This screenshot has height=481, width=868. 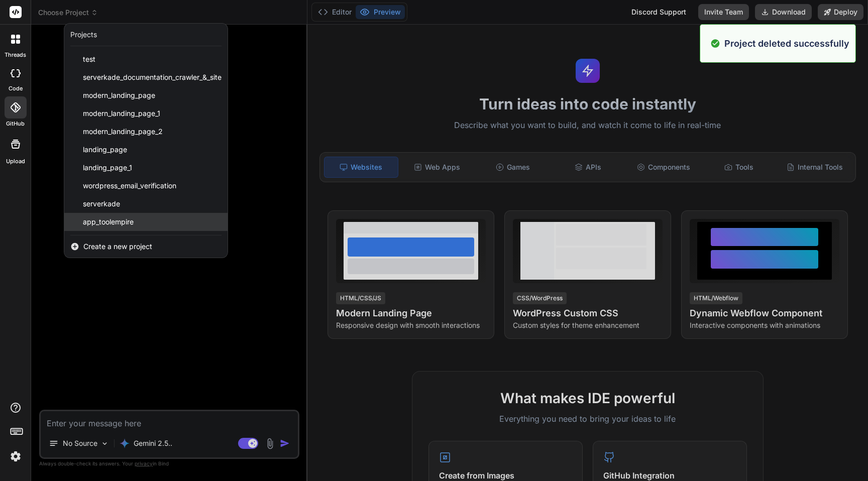 I want to click on label: GitHub, so click(x=15, y=124).